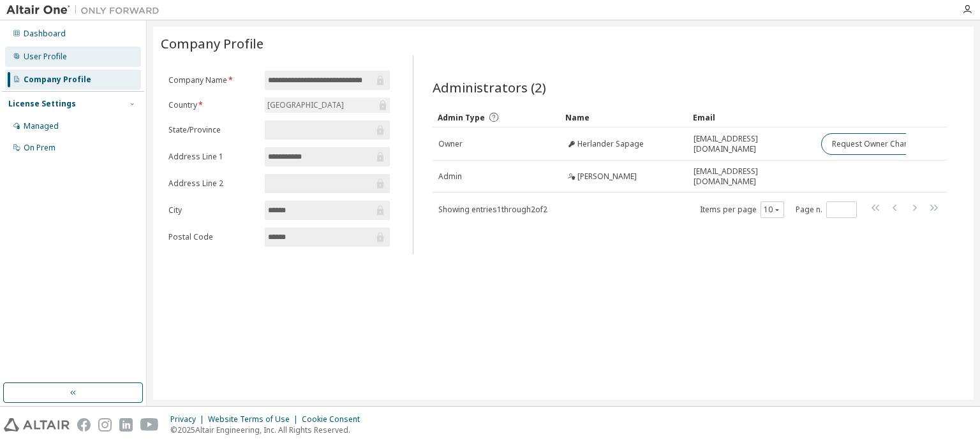  What do you see at coordinates (213, 184) in the screenshot?
I see `label: Address Line 2` at bounding box center [213, 184].